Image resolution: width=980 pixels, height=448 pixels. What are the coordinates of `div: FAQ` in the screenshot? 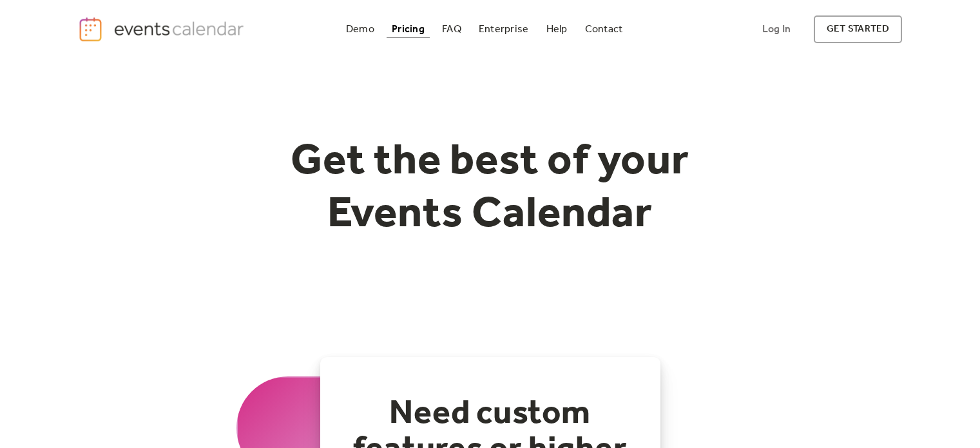 It's located at (451, 29).